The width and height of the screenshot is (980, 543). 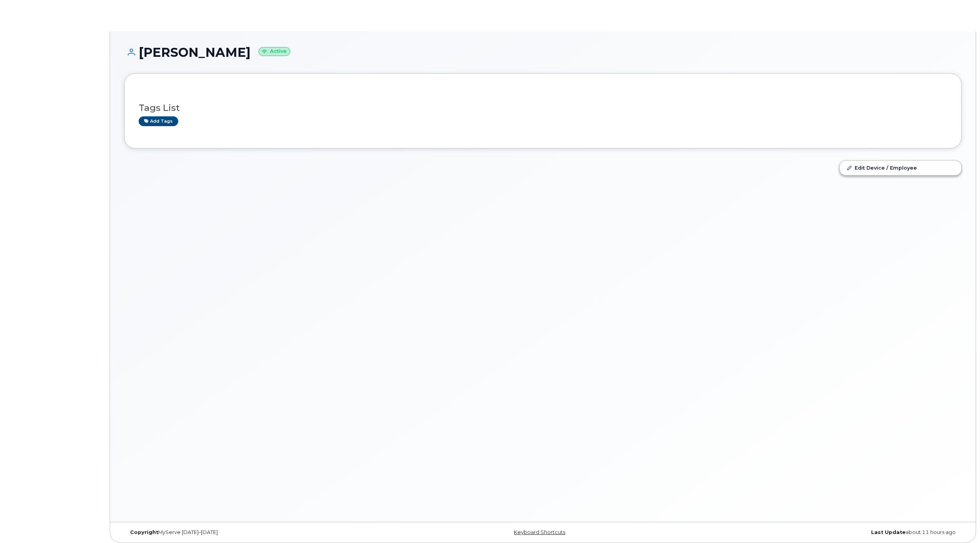 I want to click on strong: Copyright, so click(x=144, y=532).